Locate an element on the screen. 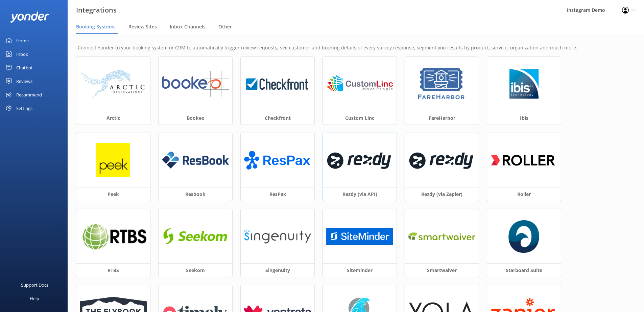 This screenshot has height=312, width=644. span: Inbox Channels is located at coordinates (188, 27).